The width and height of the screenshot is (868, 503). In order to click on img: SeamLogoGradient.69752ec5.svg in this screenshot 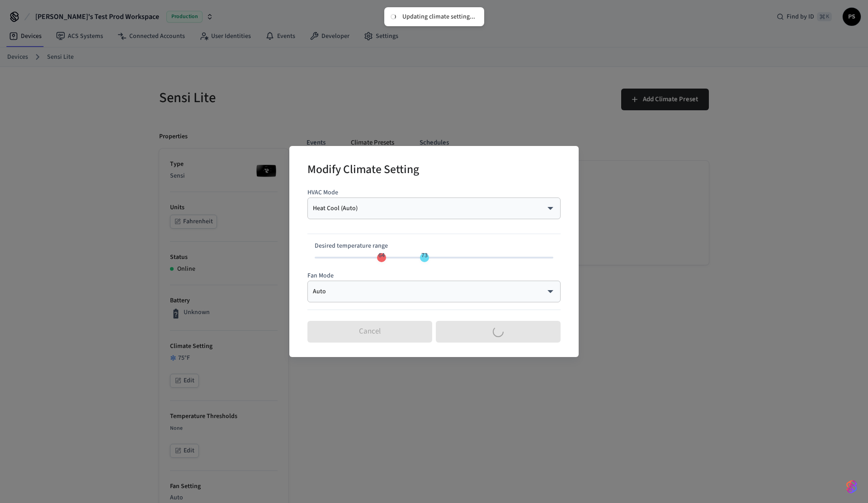, I will do `click(852, 487)`.